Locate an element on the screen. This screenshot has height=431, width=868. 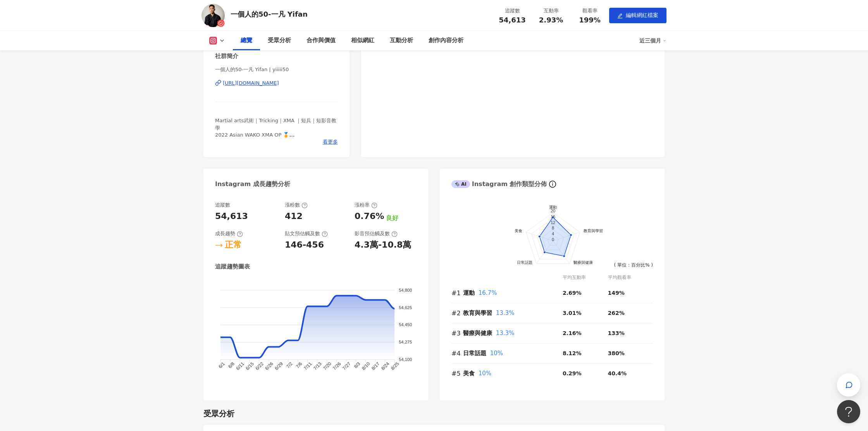
tspan: 7/11 is located at coordinates (307, 366).